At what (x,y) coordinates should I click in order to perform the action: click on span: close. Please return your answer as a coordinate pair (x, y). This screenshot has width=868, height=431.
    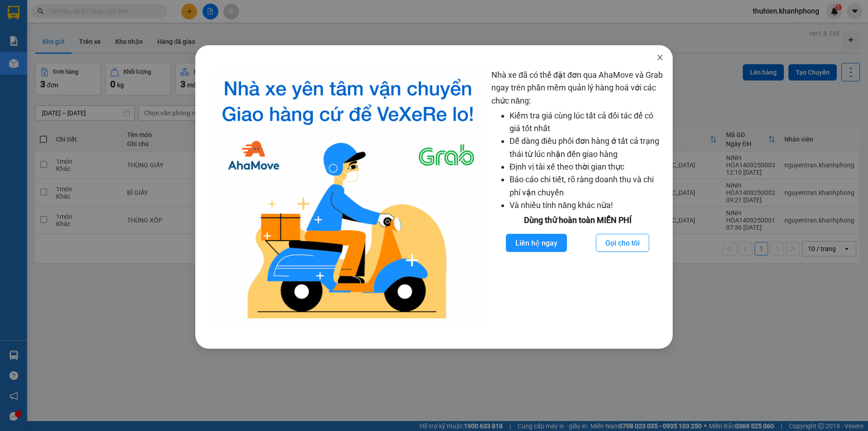
    Looking at the image, I should click on (660, 58).